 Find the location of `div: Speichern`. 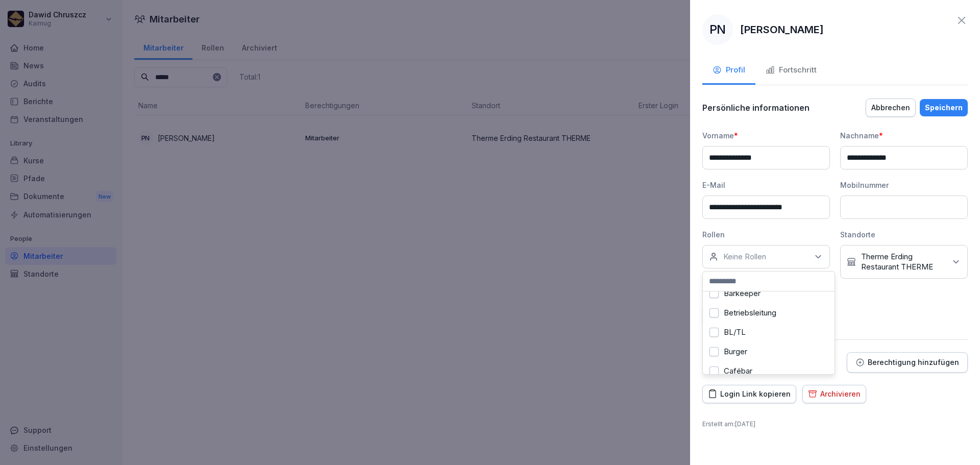

div: Speichern is located at coordinates (944, 108).